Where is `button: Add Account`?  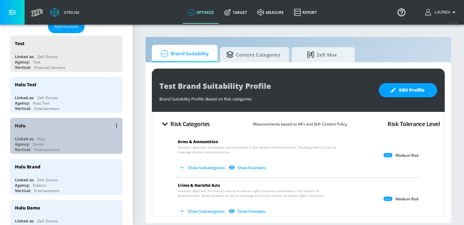 button: Add Account is located at coordinates (66, 26).